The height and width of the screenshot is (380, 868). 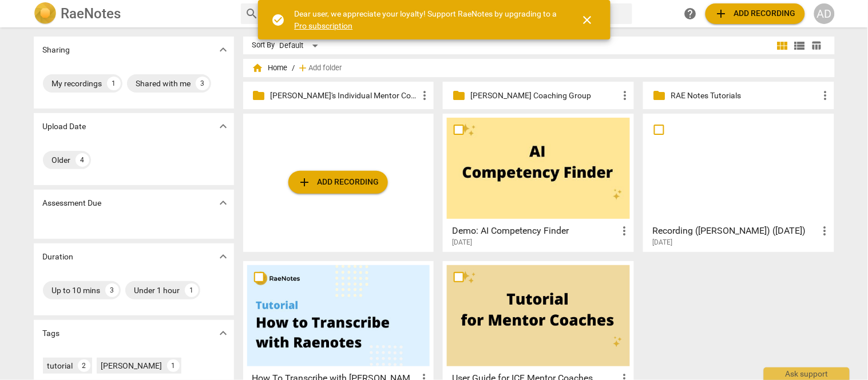 I want to click on div: 2, so click(x=84, y=366).